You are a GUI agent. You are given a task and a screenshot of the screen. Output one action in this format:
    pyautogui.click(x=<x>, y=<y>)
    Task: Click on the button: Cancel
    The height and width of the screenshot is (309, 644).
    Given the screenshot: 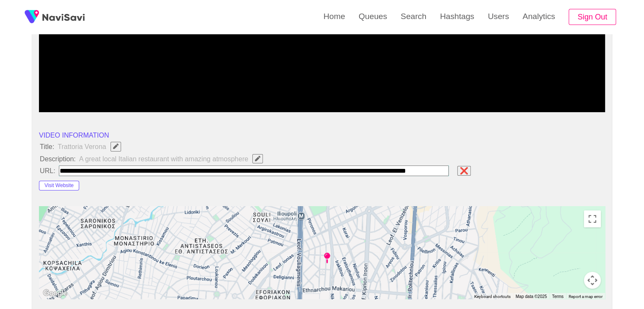 What is the action you would take?
    pyautogui.click(x=464, y=171)
    